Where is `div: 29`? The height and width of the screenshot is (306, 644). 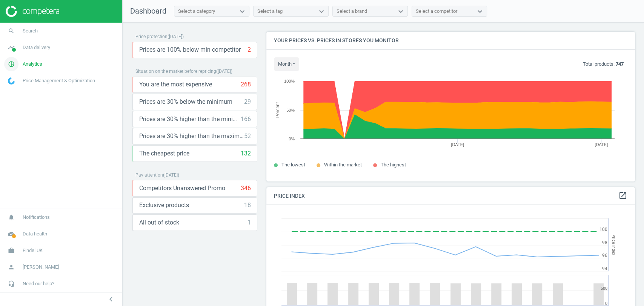 div: 29 is located at coordinates (247, 102).